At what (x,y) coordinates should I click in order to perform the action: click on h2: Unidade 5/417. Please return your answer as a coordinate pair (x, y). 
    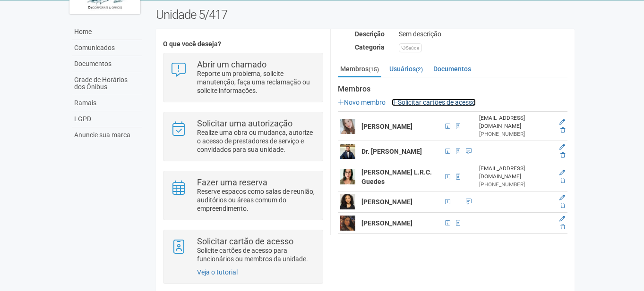
    Looking at the image, I should click on (365, 15).